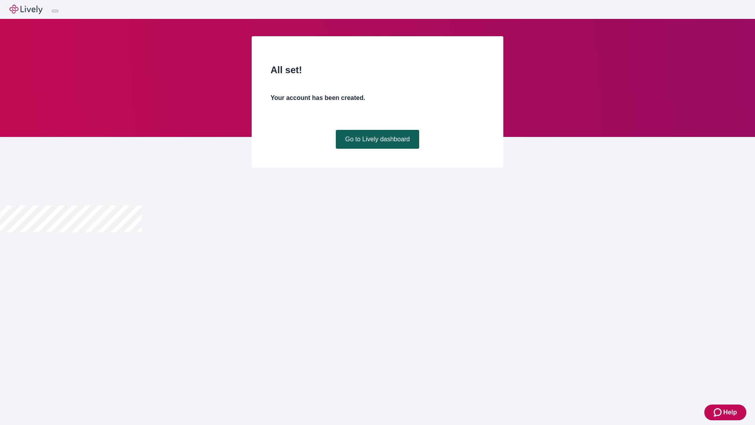  What do you see at coordinates (55, 11) in the screenshot?
I see `button: Log out` at bounding box center [55, 11].